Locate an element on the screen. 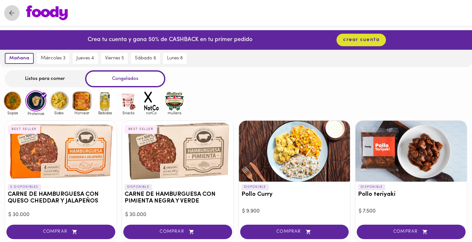  img: Hornear is located at coordinates (82, 101).